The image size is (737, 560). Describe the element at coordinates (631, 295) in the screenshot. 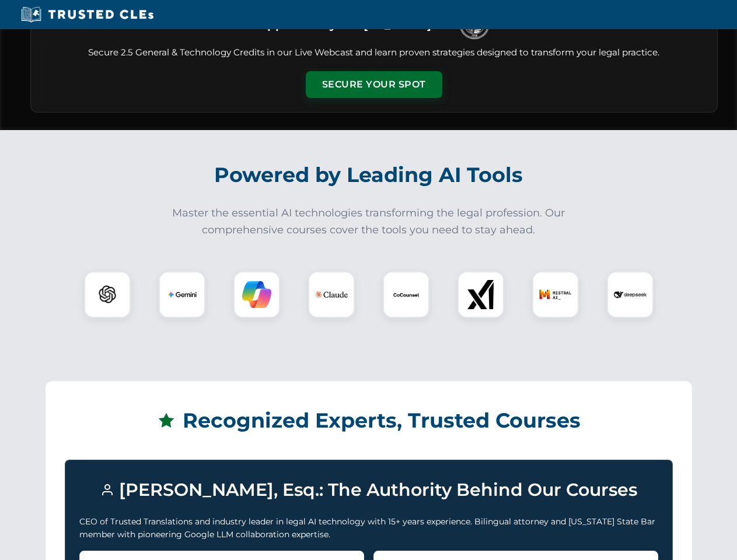

I see `img: DeepSeek Logo` at that location.